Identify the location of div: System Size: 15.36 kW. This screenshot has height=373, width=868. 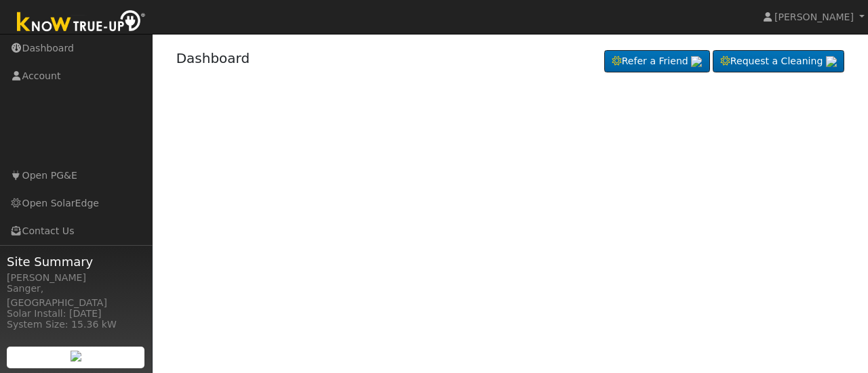
(76, 324).